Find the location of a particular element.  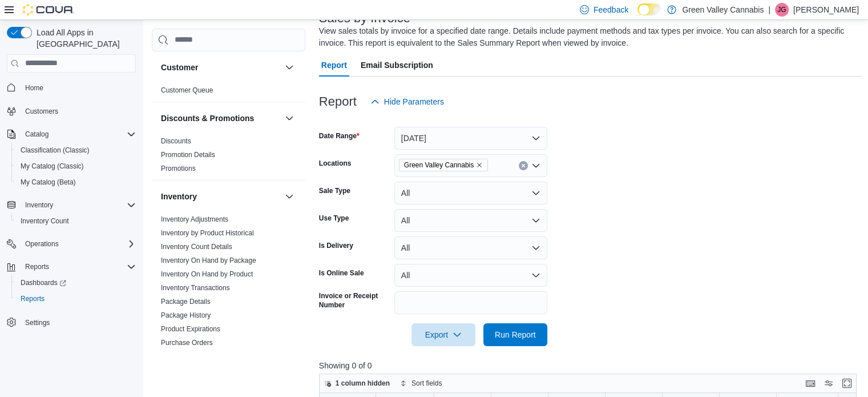

span: Package History is located at coordinates (185, 315).